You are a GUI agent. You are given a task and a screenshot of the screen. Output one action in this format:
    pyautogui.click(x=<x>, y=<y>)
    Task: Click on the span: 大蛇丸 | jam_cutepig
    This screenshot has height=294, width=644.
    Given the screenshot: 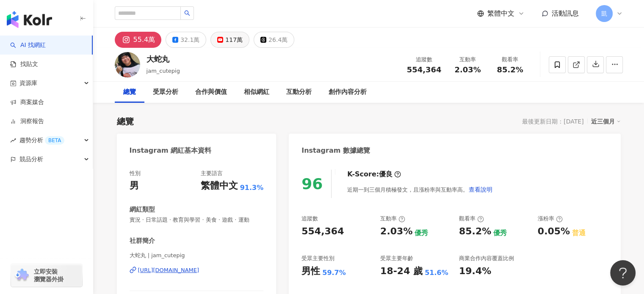 What is the action you would take?
    pyautogui.click(x=196, y=255)
    